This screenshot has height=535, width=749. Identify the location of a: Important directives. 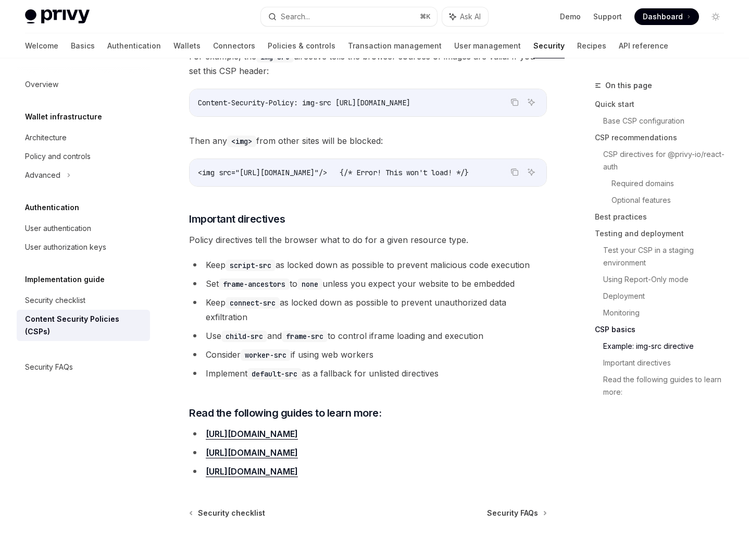
(668, 363).